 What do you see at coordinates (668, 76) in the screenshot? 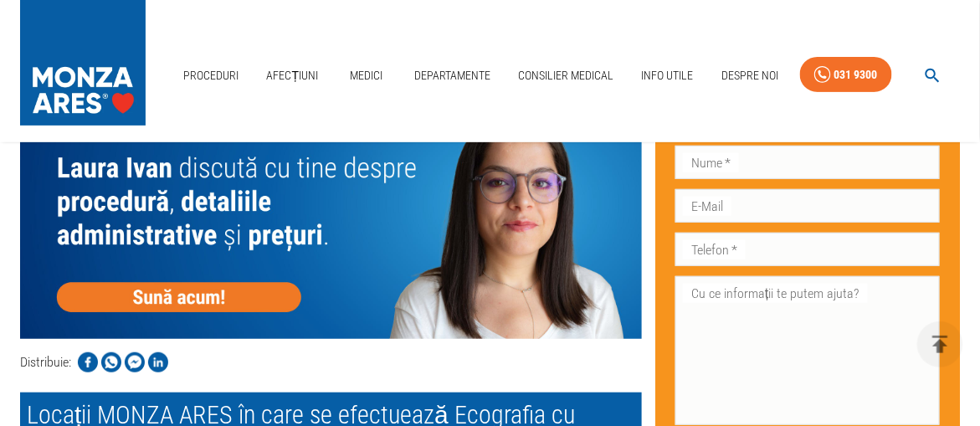
I see `a: Info Utile` at bounding box center [668, 76].